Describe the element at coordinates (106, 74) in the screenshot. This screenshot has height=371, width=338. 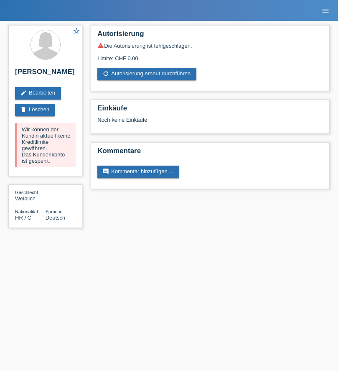
I see `i: refresh` at that location.